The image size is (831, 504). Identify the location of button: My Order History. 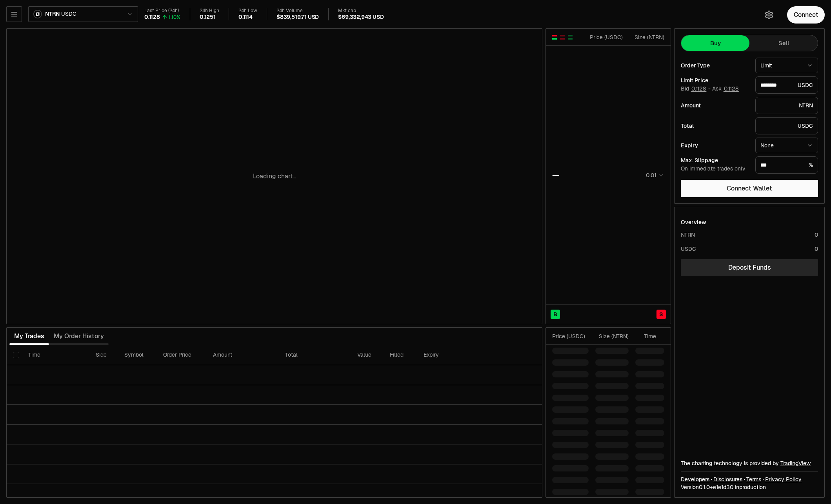
(79, 337).